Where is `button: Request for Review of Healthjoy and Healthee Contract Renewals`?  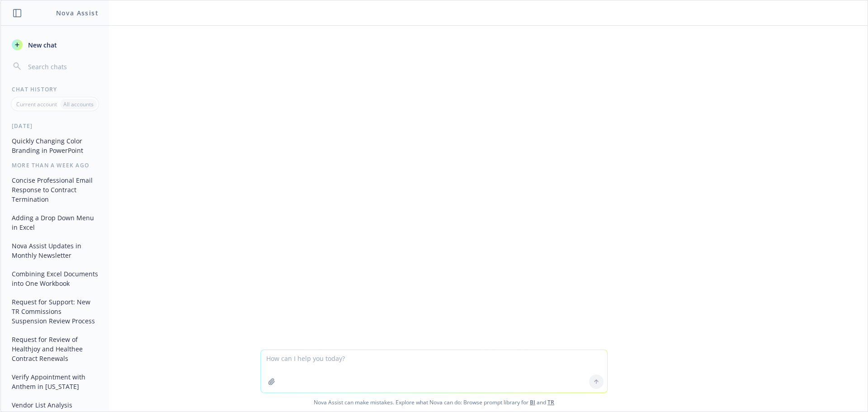 button: Request for Review of Healthjoy and Healthee Contract Renewals is located at coordinates (55, 349).